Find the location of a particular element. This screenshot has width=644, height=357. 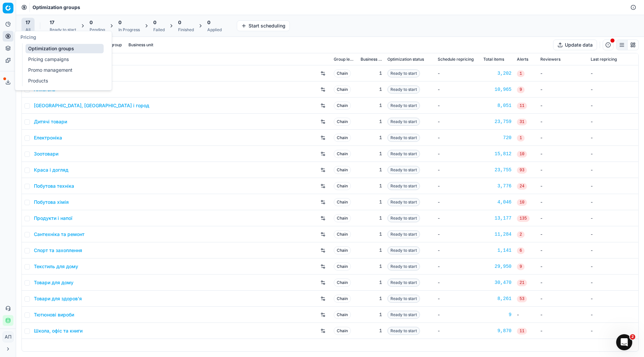

a: 9,870 is located at coordinates (498, 331).